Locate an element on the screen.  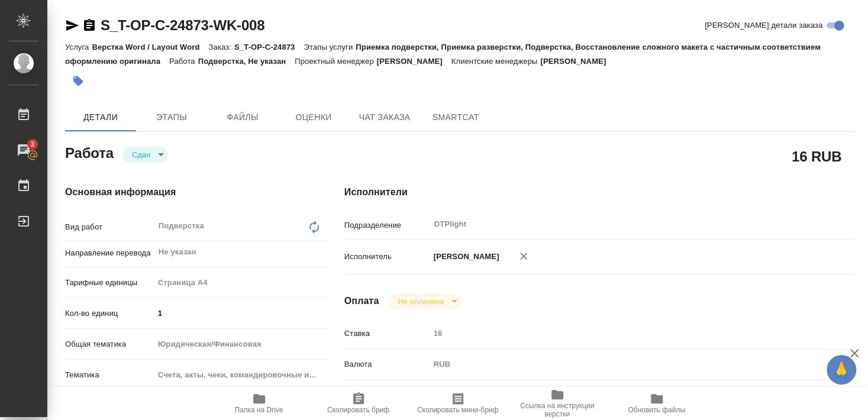
p: Валюта is located at coordinates (387, 365).